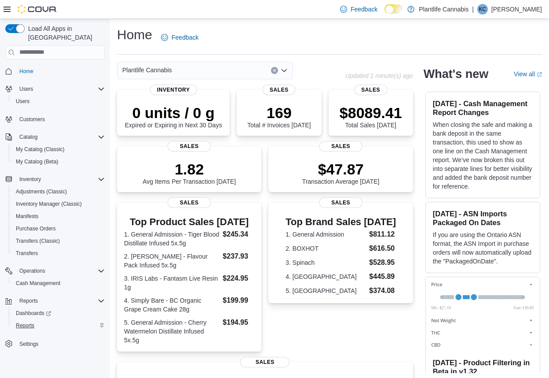  What do you see at coordinates (239, 256) in the screenshot?
I see `dd: $237.93` at bounding box center [239, 256].